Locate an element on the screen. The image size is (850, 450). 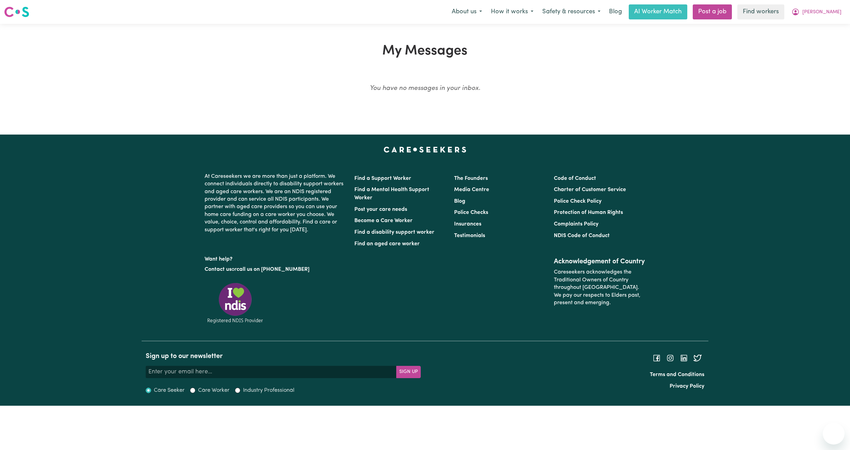
a: Find a disability support worker is located at coordinates (394, 232).